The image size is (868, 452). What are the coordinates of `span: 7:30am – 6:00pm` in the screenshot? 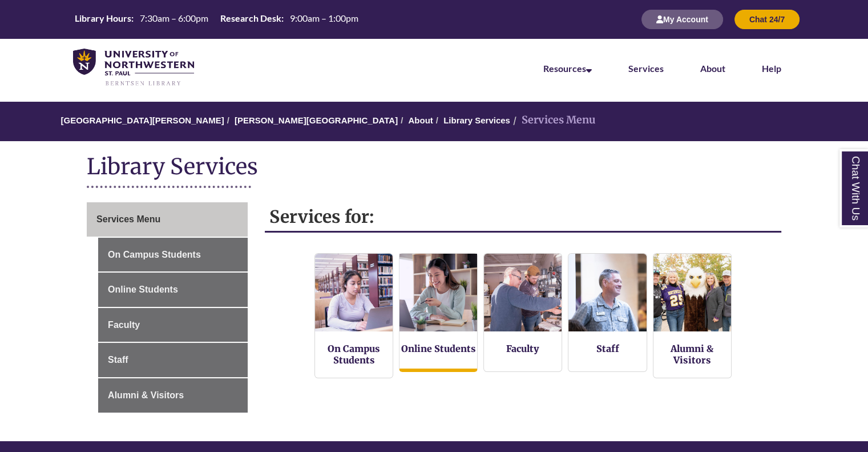 It's located at (174, 18).